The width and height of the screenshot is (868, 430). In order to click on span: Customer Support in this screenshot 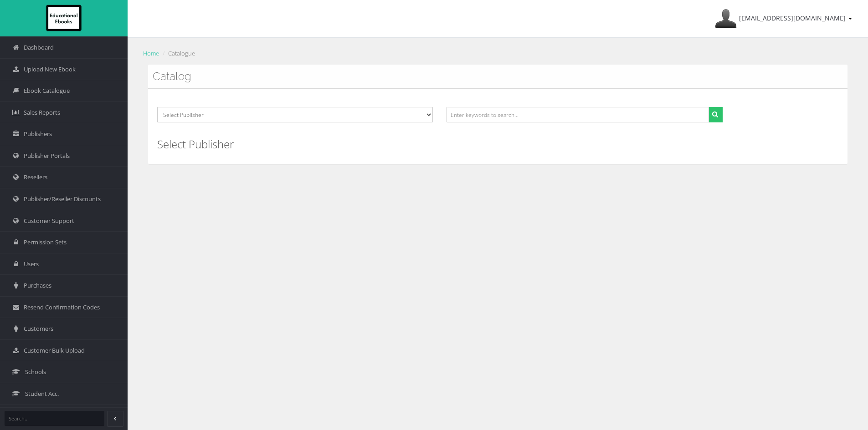, I will do `click(49, 221)`.